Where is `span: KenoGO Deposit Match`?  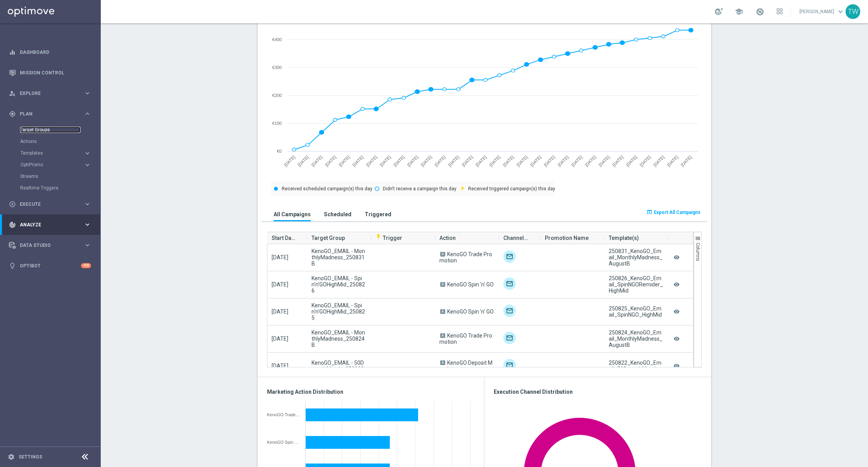 span: KenoGO Deposit Match is located at coordinates (466, 366).